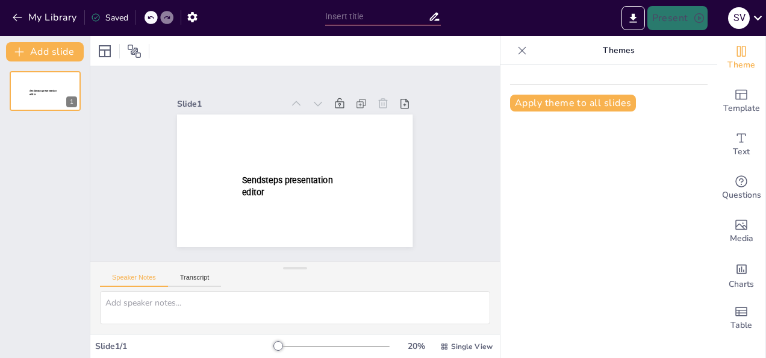  What do you see at coordinates (105, 51) in the screenshot?
I see `div: Layout` at bounding box center [105, 51].